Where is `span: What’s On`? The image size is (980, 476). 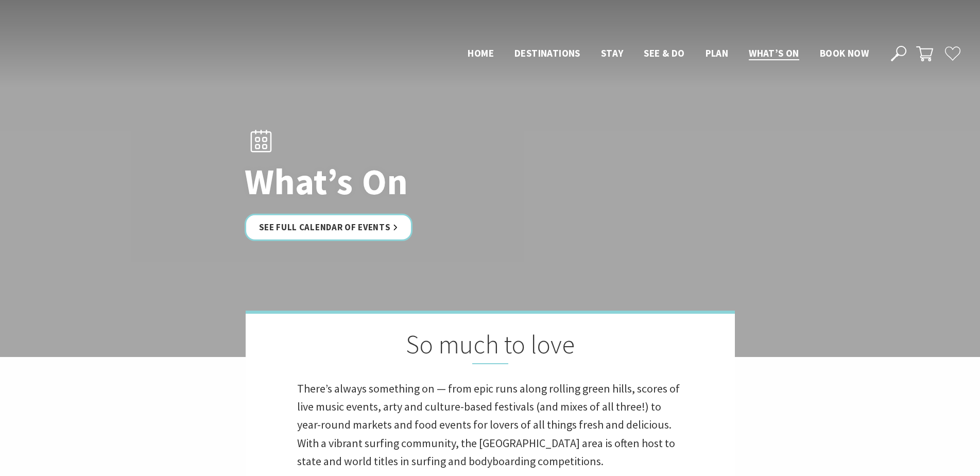 span: What’s On is located at coordinates (774, 53).